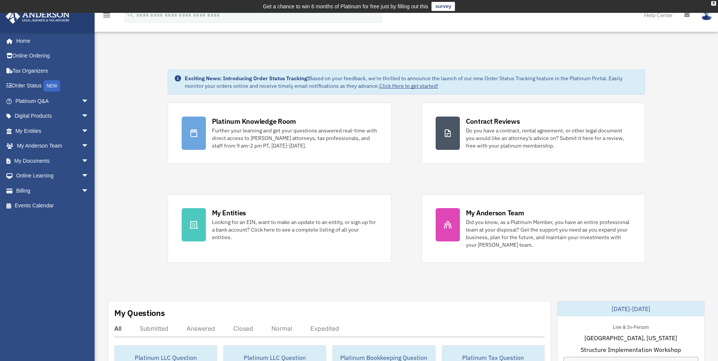 This screenshot has width=718, height=361. Describe the element at coordinates (325, 329) in the screenshot. I see `div: Expedited` at that location.